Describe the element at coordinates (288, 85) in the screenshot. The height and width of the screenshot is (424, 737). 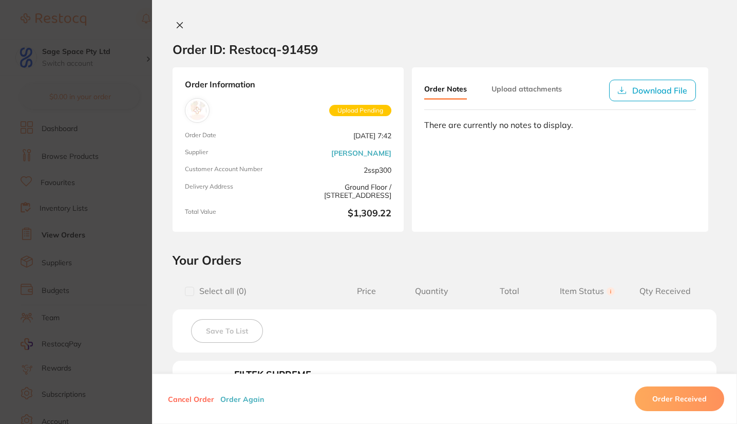
I see `strong: Order Information` at that location.